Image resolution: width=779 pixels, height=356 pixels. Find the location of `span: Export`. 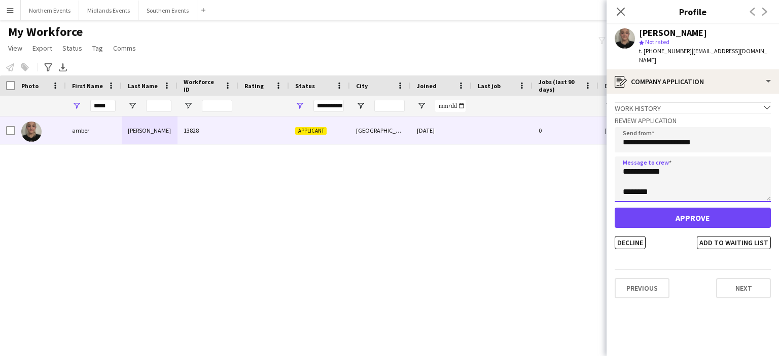

span: Export is located at coordinates (42, 48).